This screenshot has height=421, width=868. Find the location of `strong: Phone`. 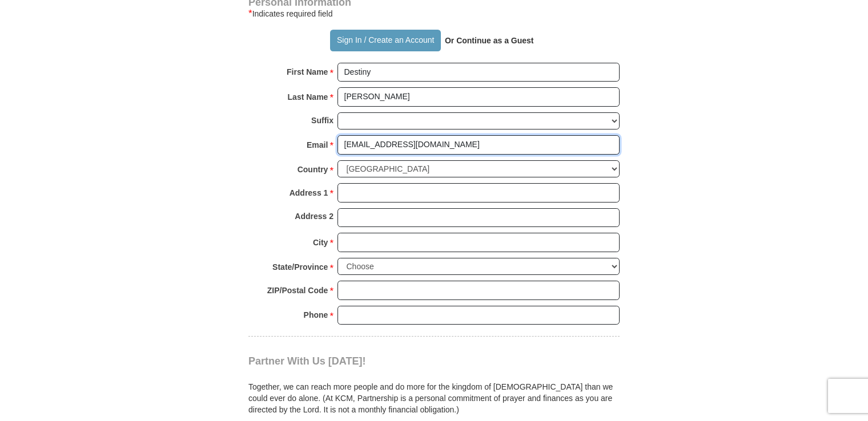

strong: Phone is located at coordinates (315, 315).